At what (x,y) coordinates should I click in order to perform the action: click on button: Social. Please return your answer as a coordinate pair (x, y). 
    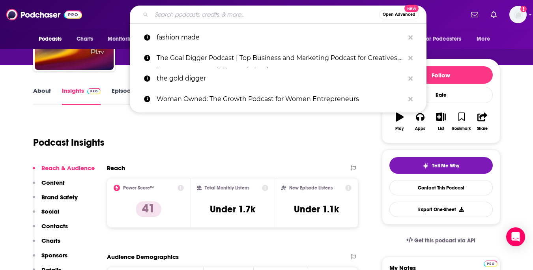
    Looking at the image, I should click on (46, 215).